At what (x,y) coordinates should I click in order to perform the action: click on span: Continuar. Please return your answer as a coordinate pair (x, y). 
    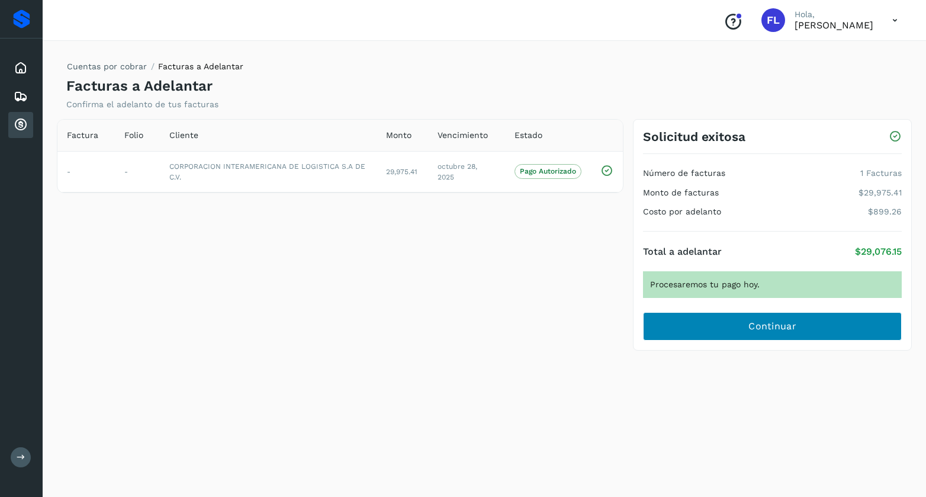
    Looking at the image, I should click on (772, 326).